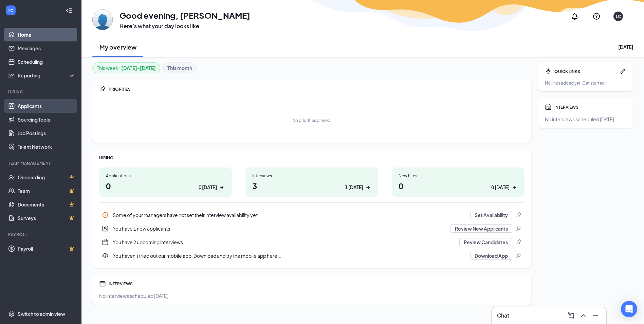 This screenshot has height=324, width=644. What do you see at coordinates (312, 242) in the screenshot?
I see `a: CalendarNewYou have 2 upcoming interviewsReview CandidatesPin` at bounding box center [312, 242].